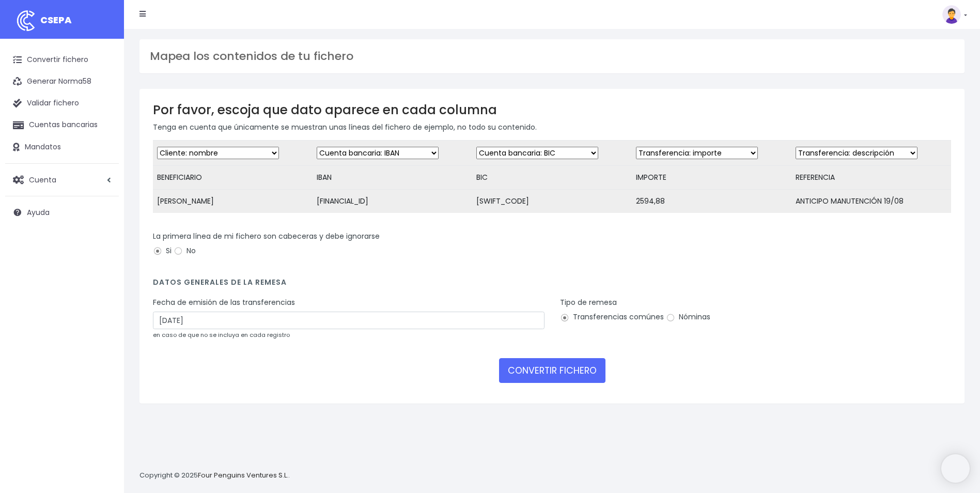  Describe the element at coordinates (952, 14) in the screenshot. I see `img: profile` at that location.